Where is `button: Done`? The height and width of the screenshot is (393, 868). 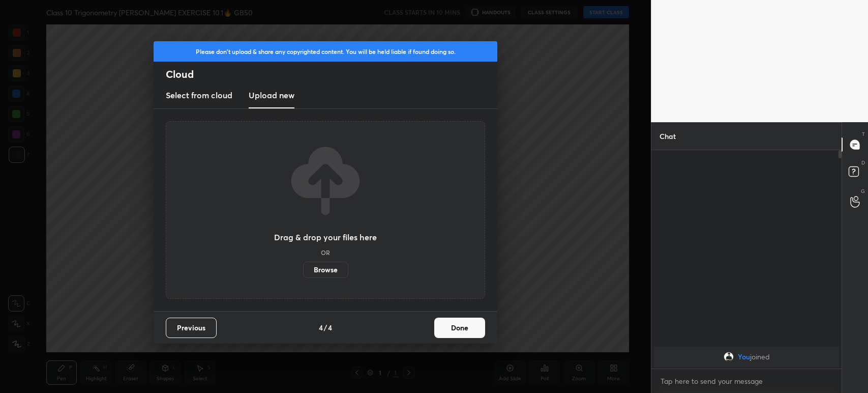 button: Done is located at coordinates (459, 328).